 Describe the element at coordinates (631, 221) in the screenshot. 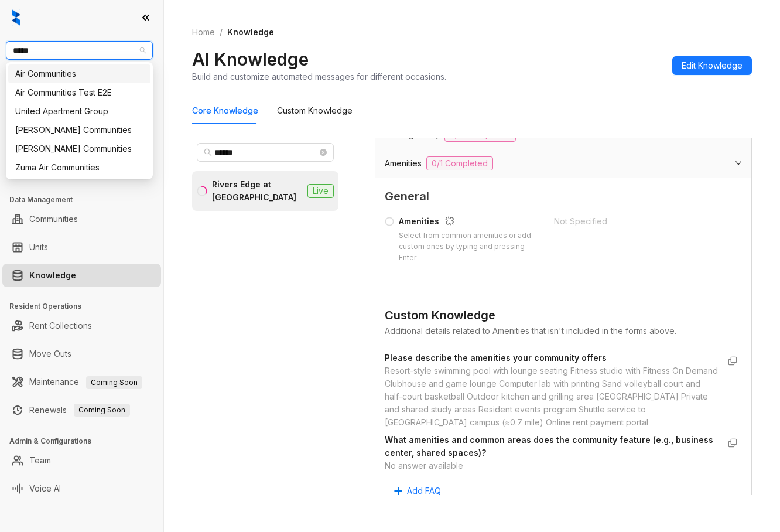

I see `div: Not Specified` at that location.